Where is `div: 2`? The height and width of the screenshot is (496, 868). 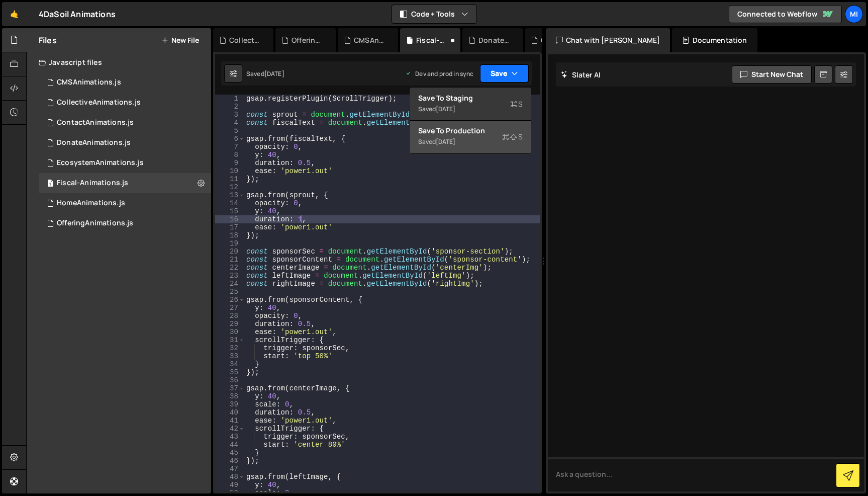 div: 2 is located at coordinates (230, 107).